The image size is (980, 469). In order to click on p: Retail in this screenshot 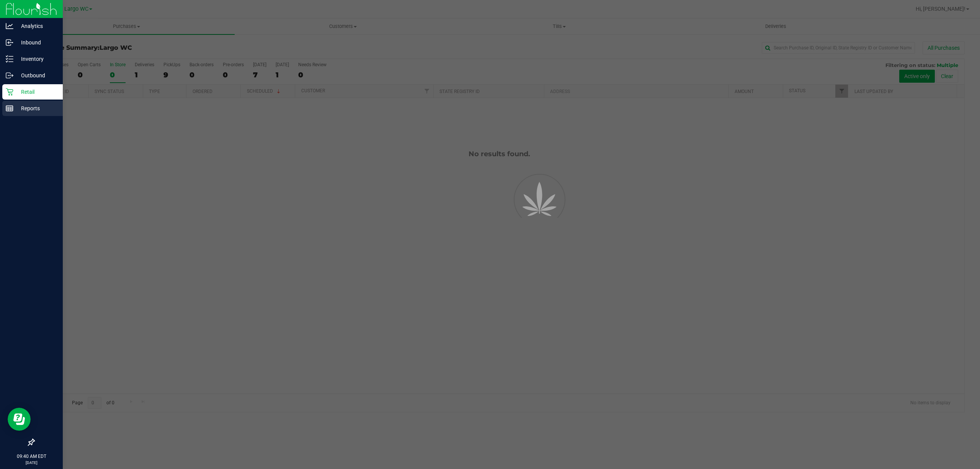, I will do `click(36, 92)`.